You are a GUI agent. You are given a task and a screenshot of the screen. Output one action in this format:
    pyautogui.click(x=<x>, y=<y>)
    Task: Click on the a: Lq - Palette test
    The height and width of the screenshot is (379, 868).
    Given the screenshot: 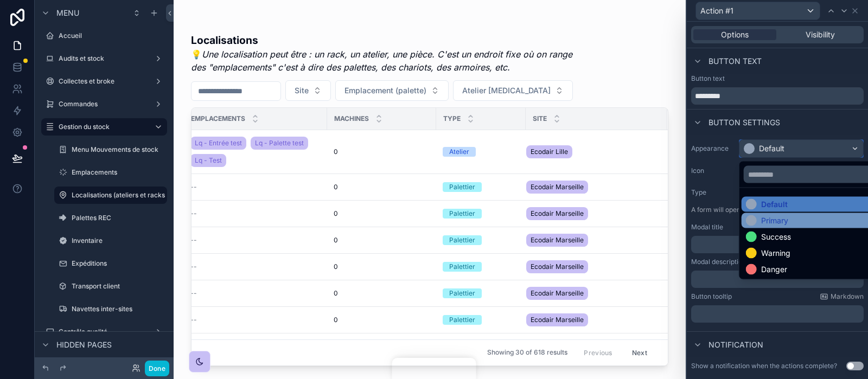 What is the action you would take?
    pyautogui.click(x=279, y=143)
    